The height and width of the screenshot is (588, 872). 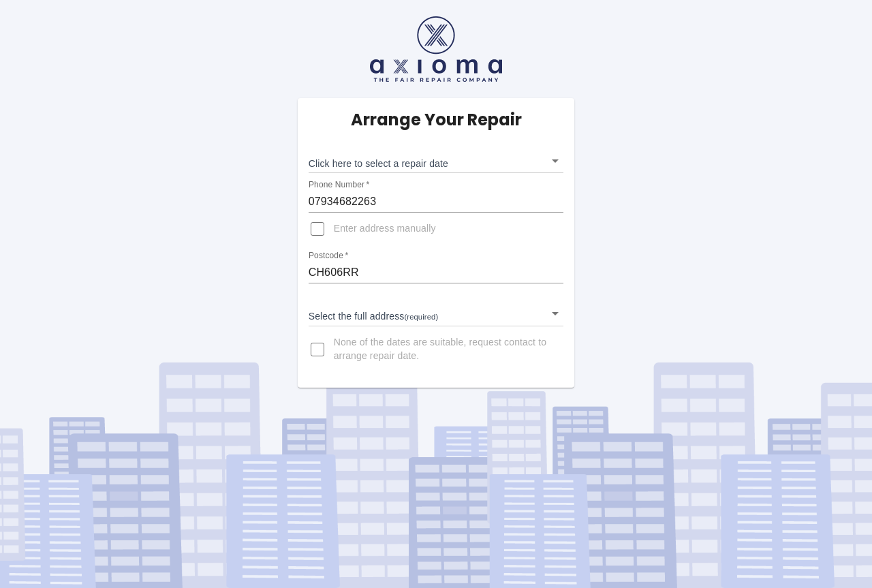 I want to click on img: axioma, so click(x=436, y=49).